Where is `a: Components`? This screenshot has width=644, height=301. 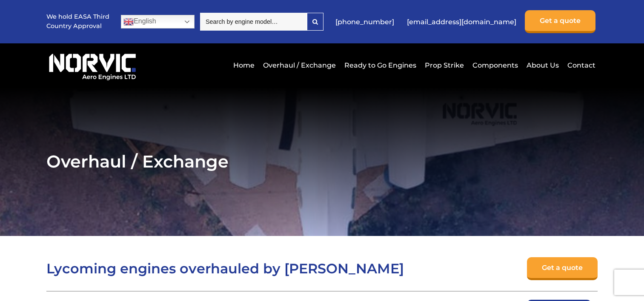
a: Components is located at coordinates (495, 65).